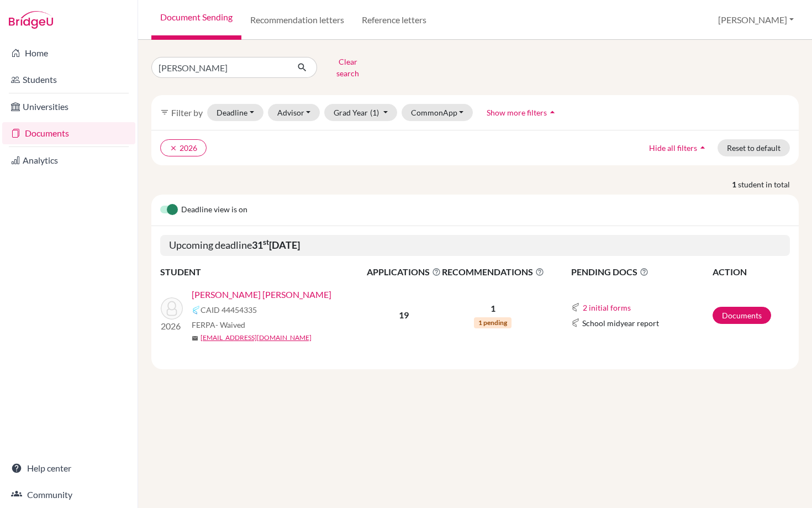 The height and width of the screenshot is (508, 812). Describe the element at coordinates (404, 314) in the screenshot. I see `b: 19` at that location.